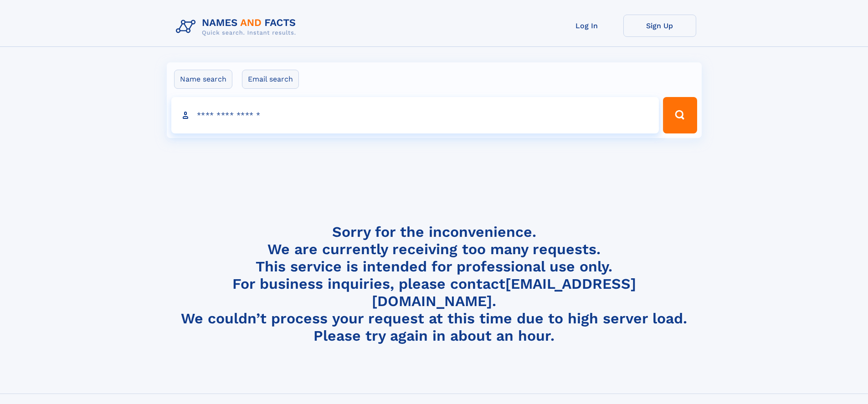 This screenshot has width=868, height=404. I want to click on input: search input, so click(415, 115).